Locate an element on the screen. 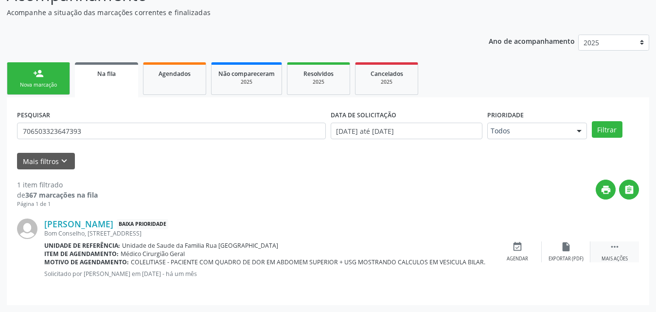 Image resolution: width=656 pixels, height=312 pixels. span: Baixa Prioridade is located at coordinates (142, 224).